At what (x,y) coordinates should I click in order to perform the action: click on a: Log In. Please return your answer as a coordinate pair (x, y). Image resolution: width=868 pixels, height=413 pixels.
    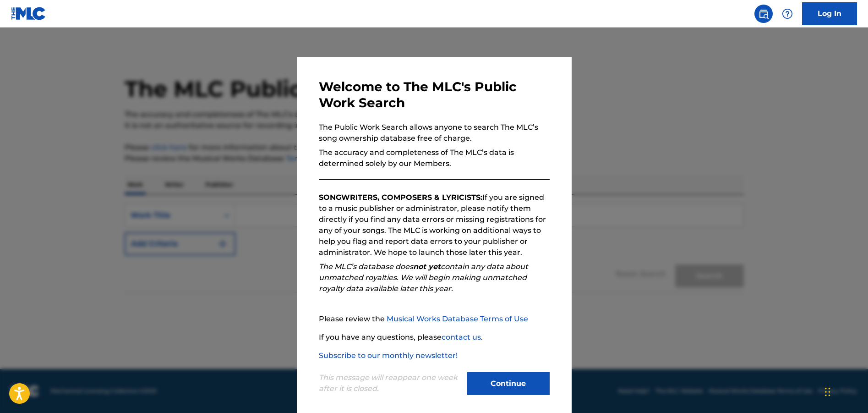
    Looking at the image, I should click on (830, 14).